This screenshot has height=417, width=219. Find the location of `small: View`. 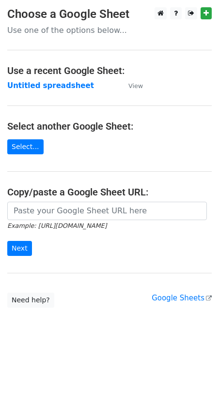

small: View is located at coordinates (136, 86).